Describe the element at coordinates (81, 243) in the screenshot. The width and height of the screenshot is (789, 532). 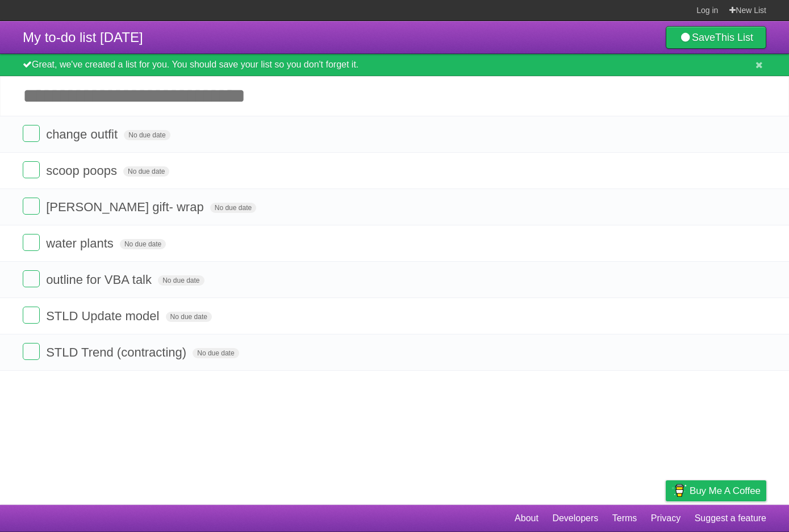
I see `span: water plants` at that location.